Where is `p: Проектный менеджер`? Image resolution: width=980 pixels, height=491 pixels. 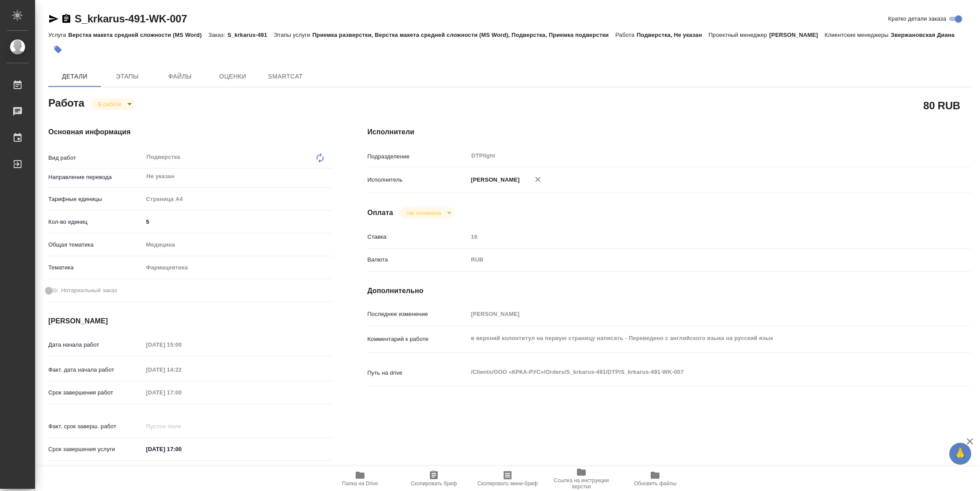
p: Проектный менеджер is located at coordinates (739, 35).